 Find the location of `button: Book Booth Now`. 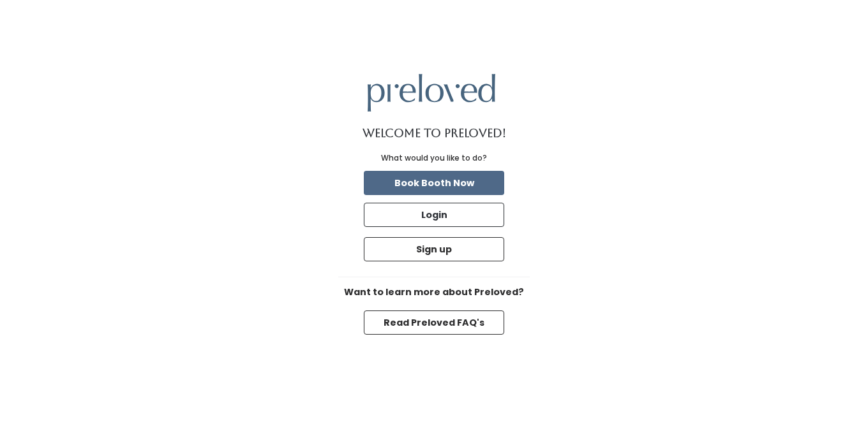

button: Book Booth Now is located at coordinates (434, 183).